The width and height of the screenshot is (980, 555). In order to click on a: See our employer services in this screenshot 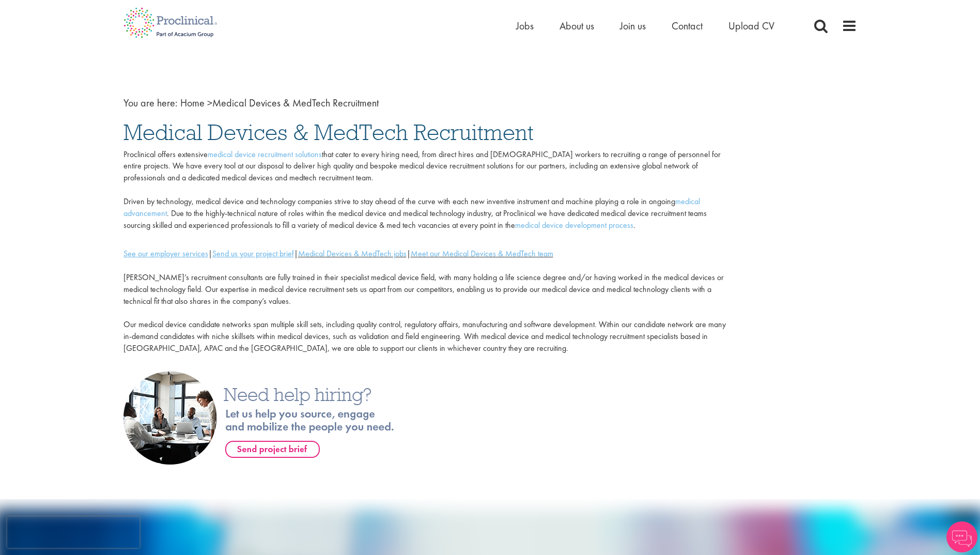, I will do `click(166, 253)`.